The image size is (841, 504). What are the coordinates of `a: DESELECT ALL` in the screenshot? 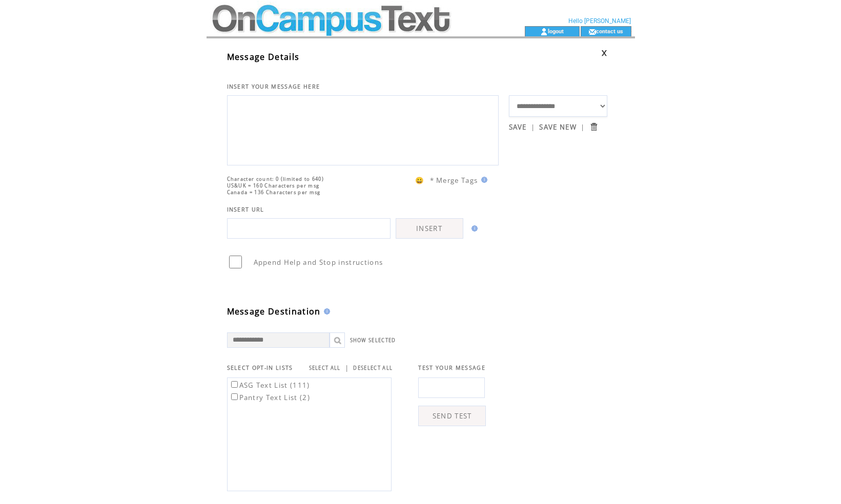 It's located at (373, 367).